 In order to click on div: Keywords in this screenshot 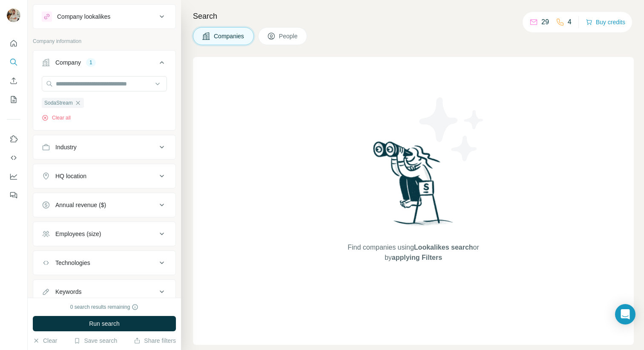, I will do `click(68, 292)`.